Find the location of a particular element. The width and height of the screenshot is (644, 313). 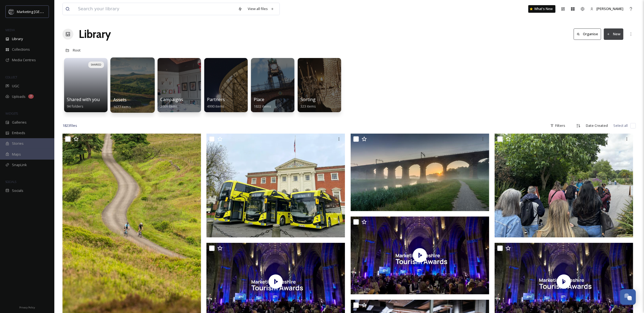

span: 1822 items is located at coordinates (262, 106).